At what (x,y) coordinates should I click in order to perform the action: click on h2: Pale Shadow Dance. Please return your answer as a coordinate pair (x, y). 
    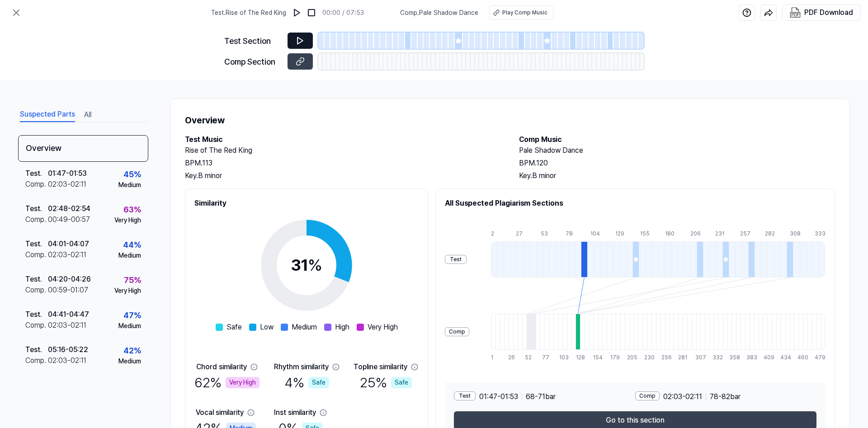
    Looking at the image, I should click on (676, 151).